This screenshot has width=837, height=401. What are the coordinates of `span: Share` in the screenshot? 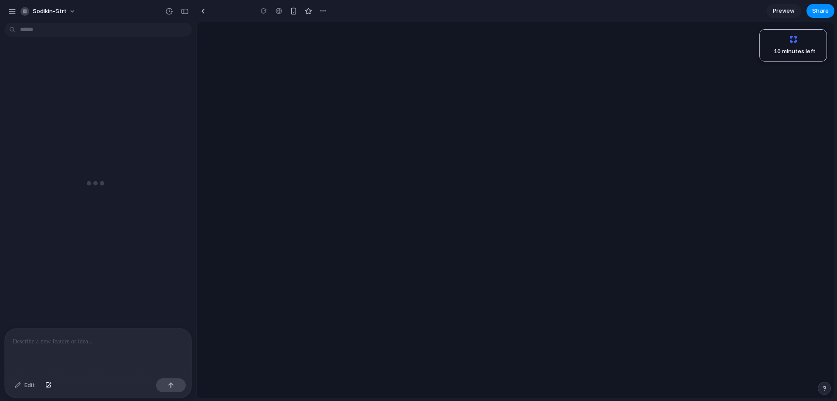 It's located at (821, 11).